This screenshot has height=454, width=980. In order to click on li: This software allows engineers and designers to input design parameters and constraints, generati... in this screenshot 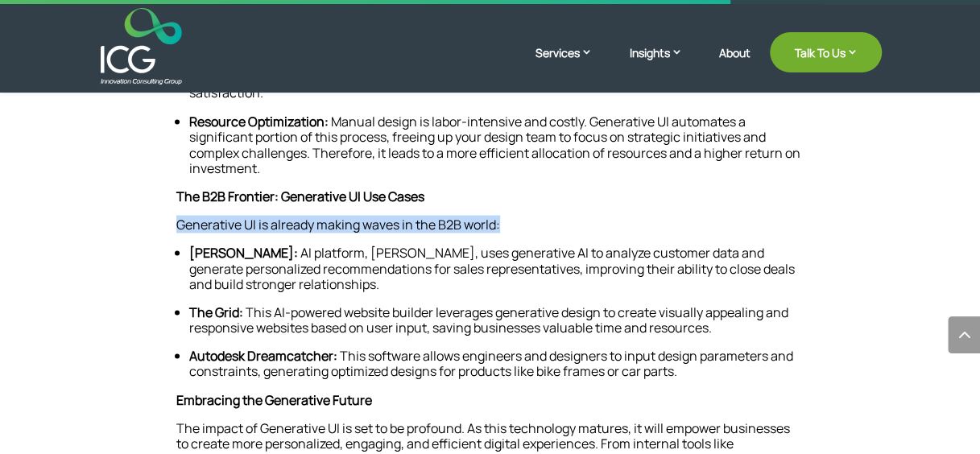, I will do `click(496, 363)`.